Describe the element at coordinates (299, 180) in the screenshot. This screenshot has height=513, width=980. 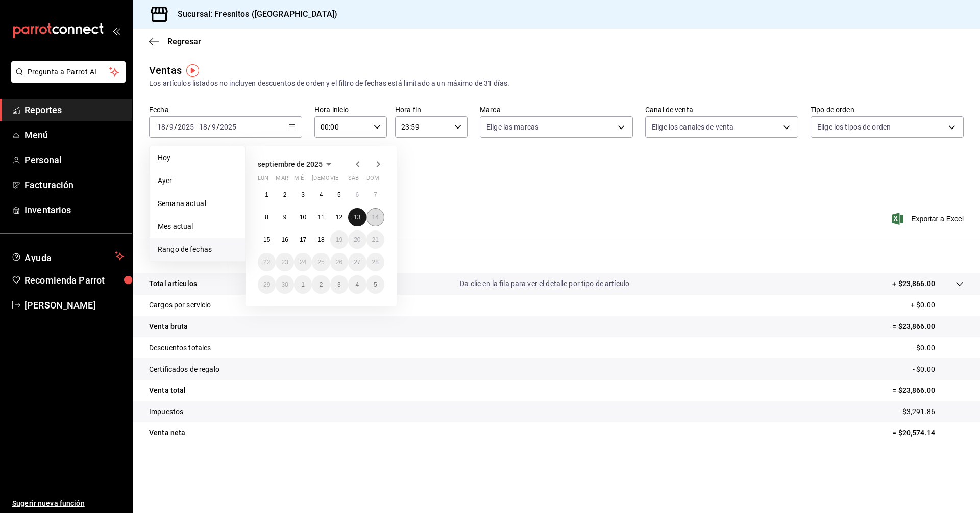
I see `abbr: miércoles` at that location.